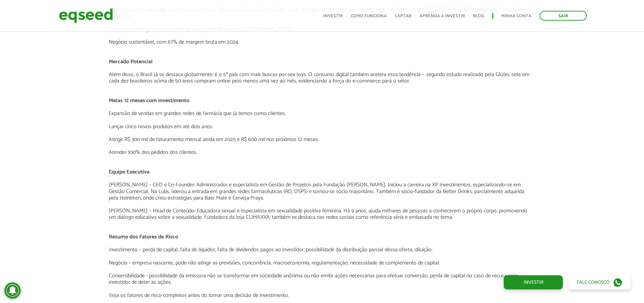 The height and width of the screenshot is (303, 644). Describe the element at coordinates (322, 42) in the screenshot. I see `p: Negócio sustentável, com 67% de margem bruta em 2024.` at that location.